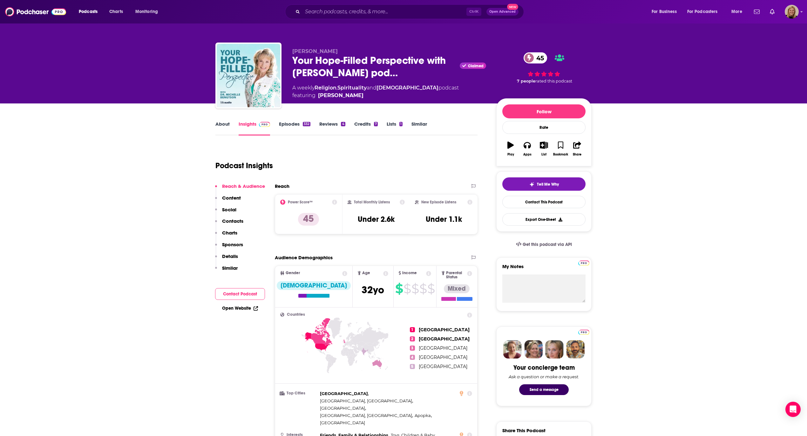  What do you see at coordinates (544, 202) in the screenshot?
I see `a: Contact This Podcast` at bounding box center [544, 202].